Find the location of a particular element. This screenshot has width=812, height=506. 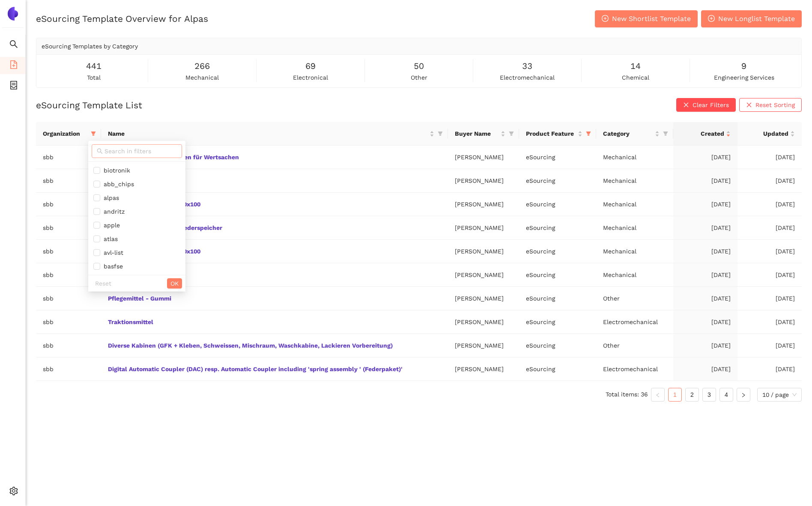

h2: eSourcing Template List is located at coordinates (89, 105).